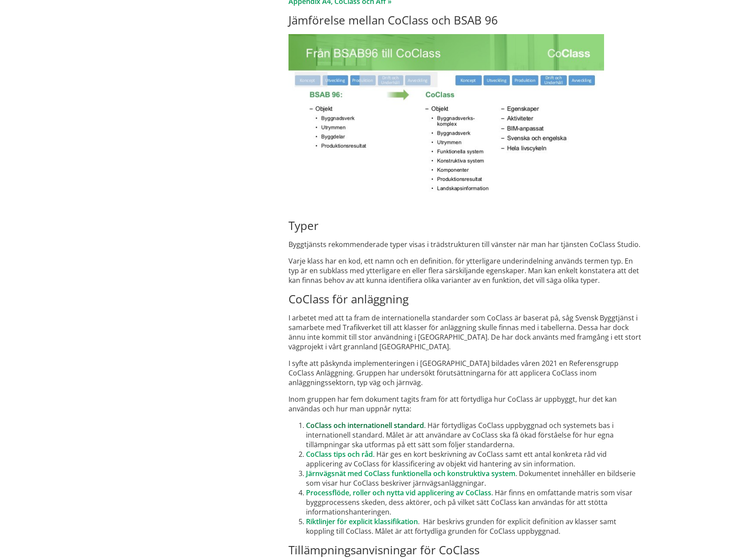  Describe the element at coordinates (339, 454) in the screenshot. I see `a: CoClass tips och råd` at that location.